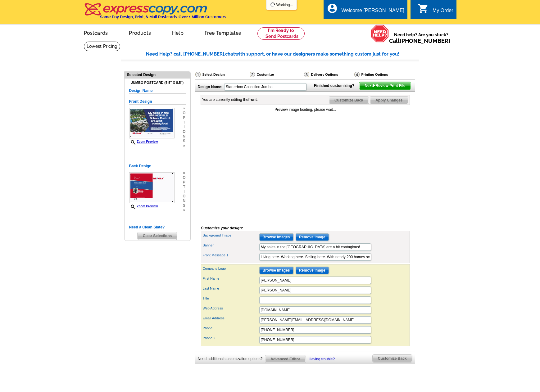 The height and width of the screenshot is (392, 540). I want to click on a: Free Templates, so click(223, 32).